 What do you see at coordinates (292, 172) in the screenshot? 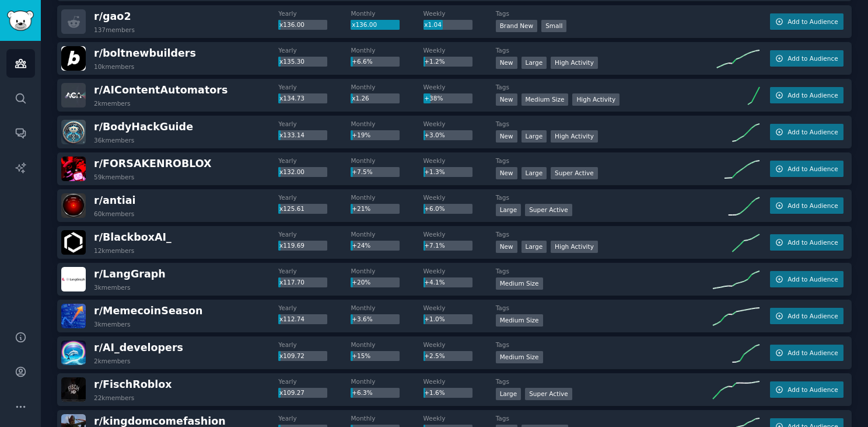
I see `span: x132.00` at bounding box center [292, 172].